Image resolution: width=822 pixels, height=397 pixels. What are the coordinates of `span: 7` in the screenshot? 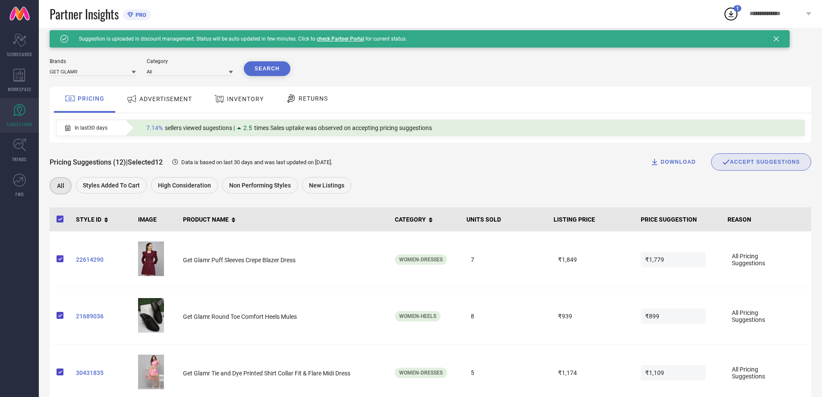 It's located at (499, 259).